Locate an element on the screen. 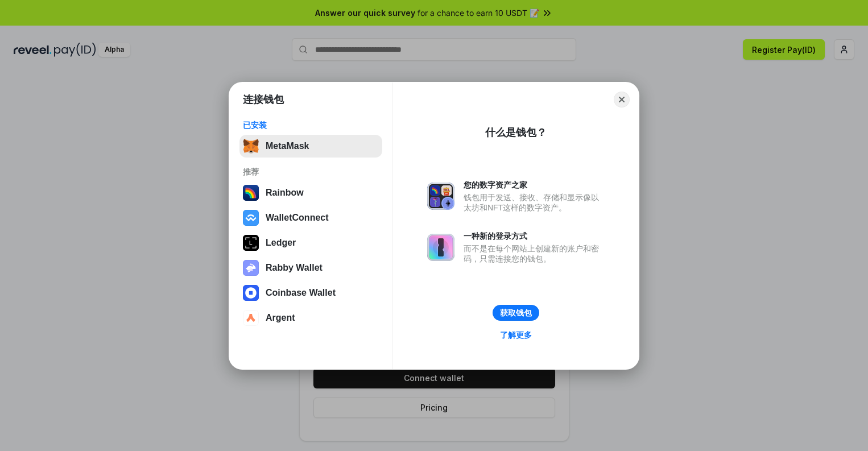  div: MetaMask is located at coordinates (287, 146).